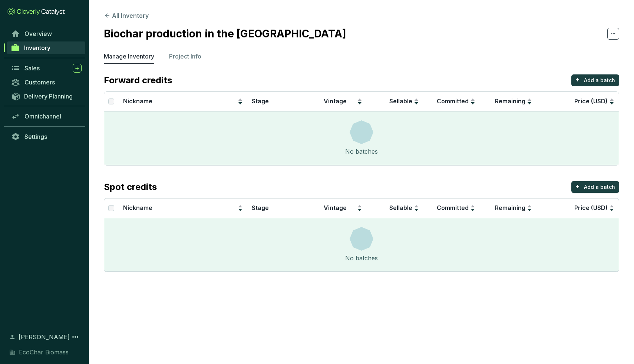 Image resolution: width=634 pixels, height=364 pixels. Describe the element at coordinates (47, 116) in the screenshot. I see `a: Omnichannel` at that location.